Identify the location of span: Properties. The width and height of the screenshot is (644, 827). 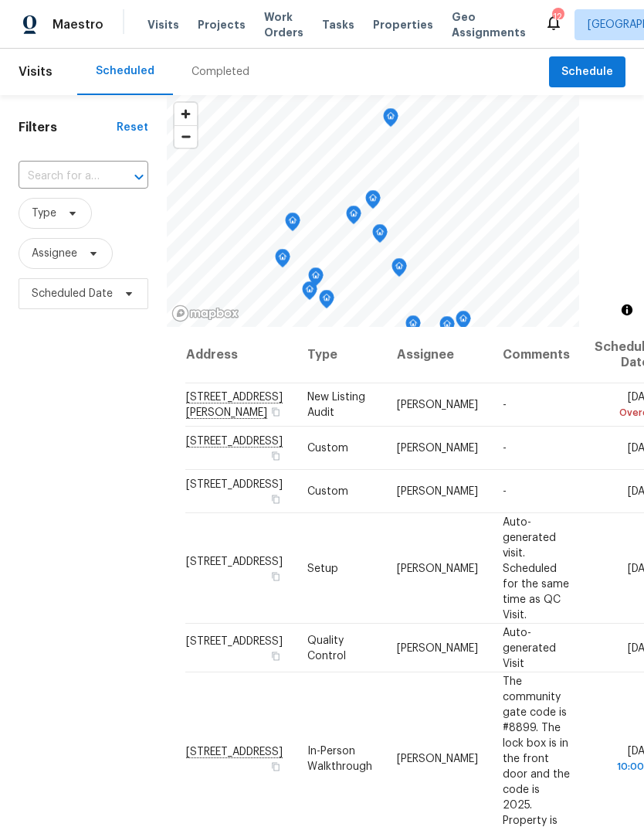
(403, 25).